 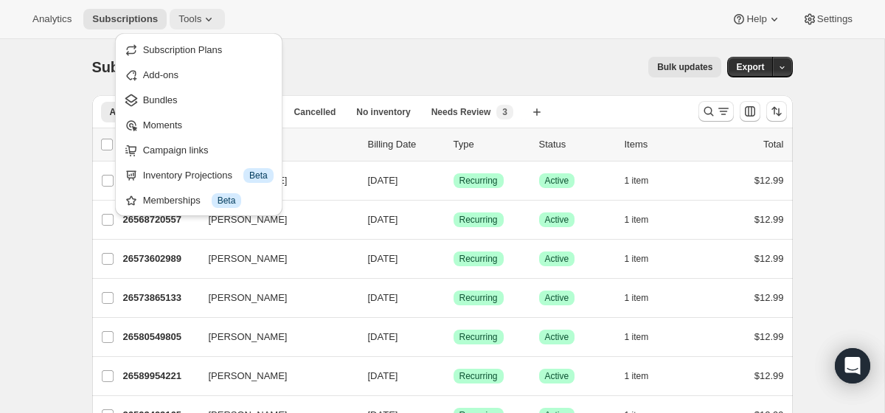 What do you see at coordinates (684, 67) in the screenshot?
I see `span: Bulk updates` at bounding box center [684, 67].